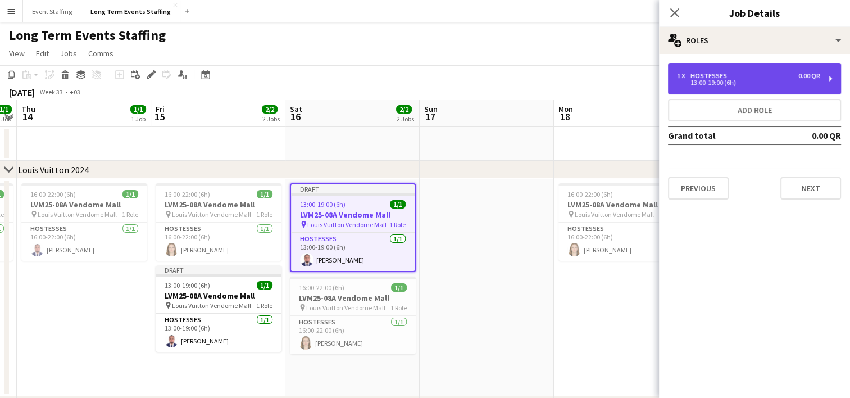 The image size is (850, 398). I want to click on span: 14, so click(28, 116).